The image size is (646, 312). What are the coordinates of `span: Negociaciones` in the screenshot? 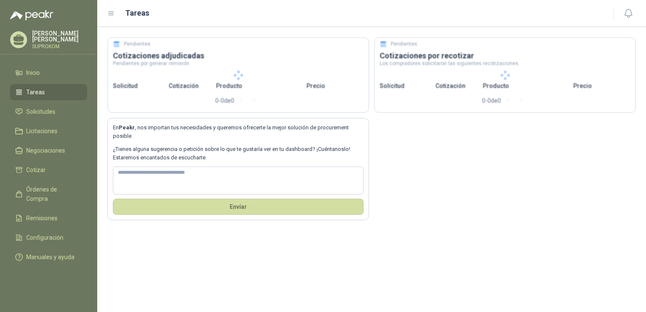 It's located at (46, 151).